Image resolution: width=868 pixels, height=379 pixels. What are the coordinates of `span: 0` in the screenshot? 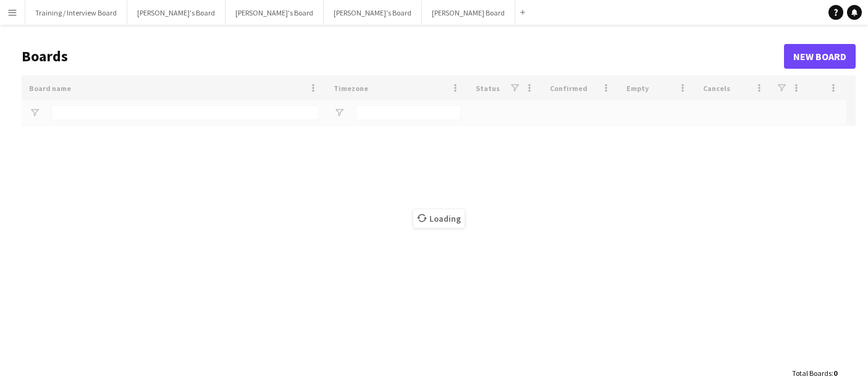 It's located at (836, 373).